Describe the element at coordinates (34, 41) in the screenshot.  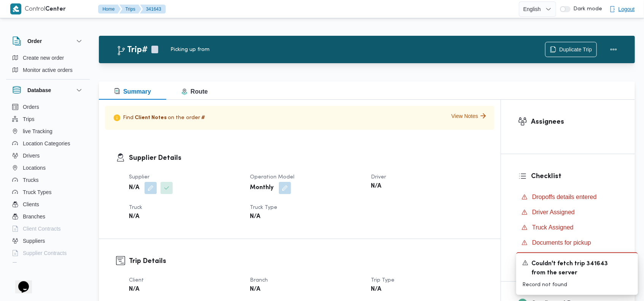
I see `h3: Order` at that location.